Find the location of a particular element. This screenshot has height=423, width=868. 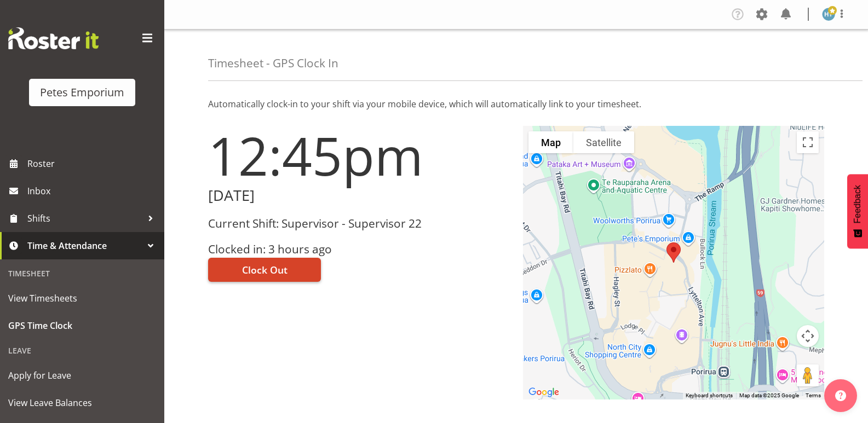

div: Leave is located at coordinates (82, 350).